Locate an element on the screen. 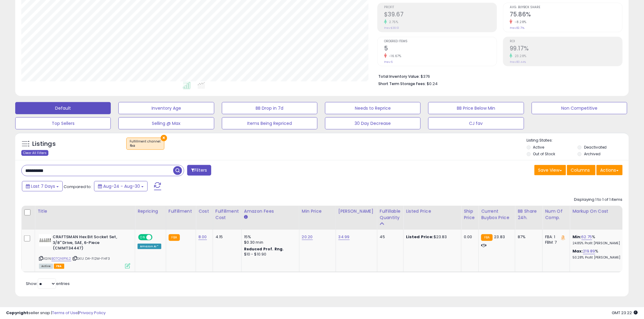 The width and height of the screenshot is (644, 319). div: FBM: 7 is located at coordinates (555, 242).